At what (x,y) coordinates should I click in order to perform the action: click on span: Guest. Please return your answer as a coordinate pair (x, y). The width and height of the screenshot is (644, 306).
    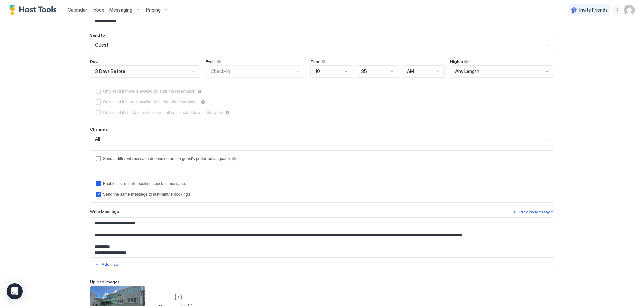
    Looking at the image, I should click on (102, 45).